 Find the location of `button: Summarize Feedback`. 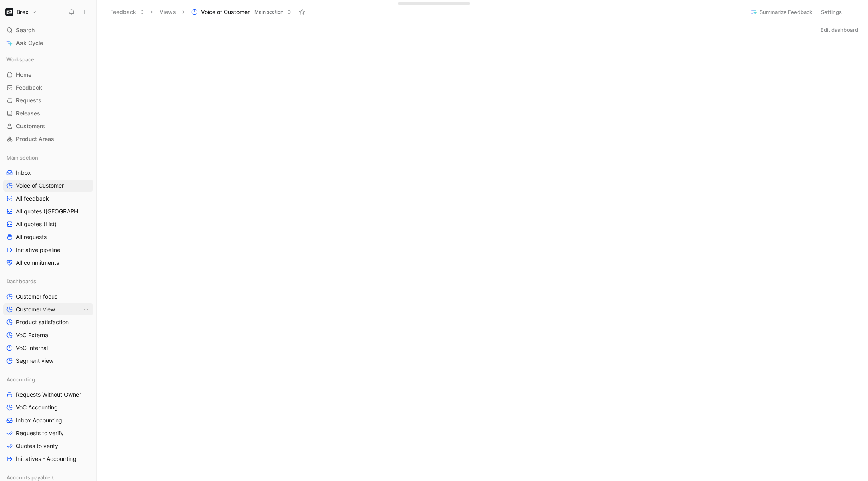

button: Summarize Feedback is located at coordinates (781, 12).